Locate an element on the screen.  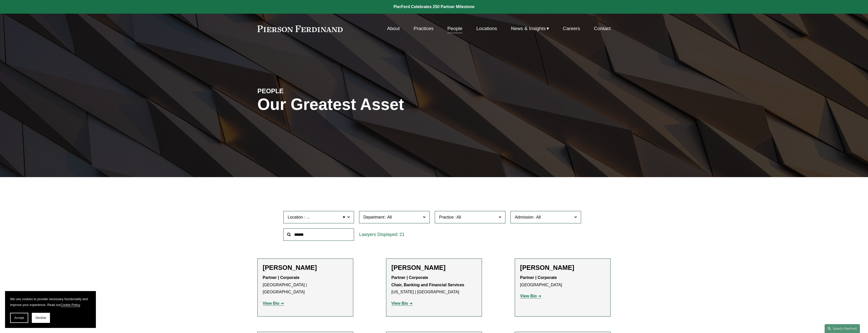
h1: Our Greatest Asset is located at coordinates (375, 104).